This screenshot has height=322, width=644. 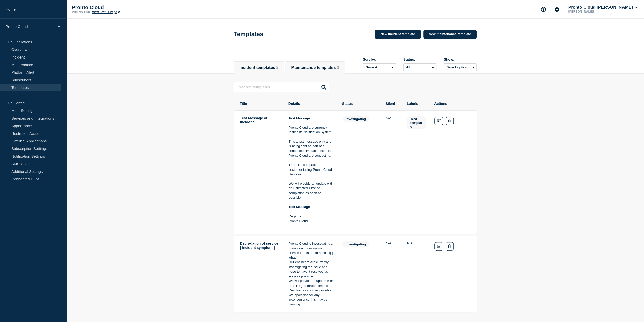 I want to click on input: Search templates, so click(x=281, y=87).